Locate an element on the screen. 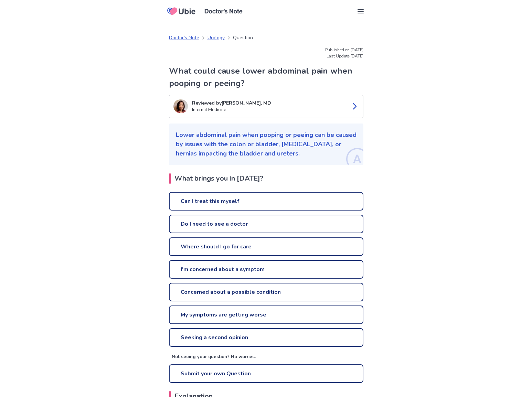  a: My symptoms are getting worse is located at coordinates (266, 315).